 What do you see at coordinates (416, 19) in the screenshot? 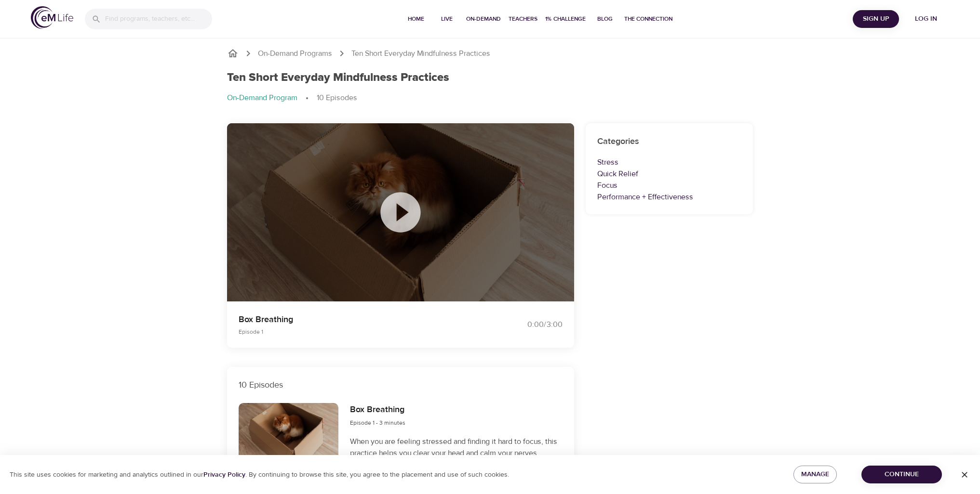
I see `span: Home` at bounding box center [416, 19].